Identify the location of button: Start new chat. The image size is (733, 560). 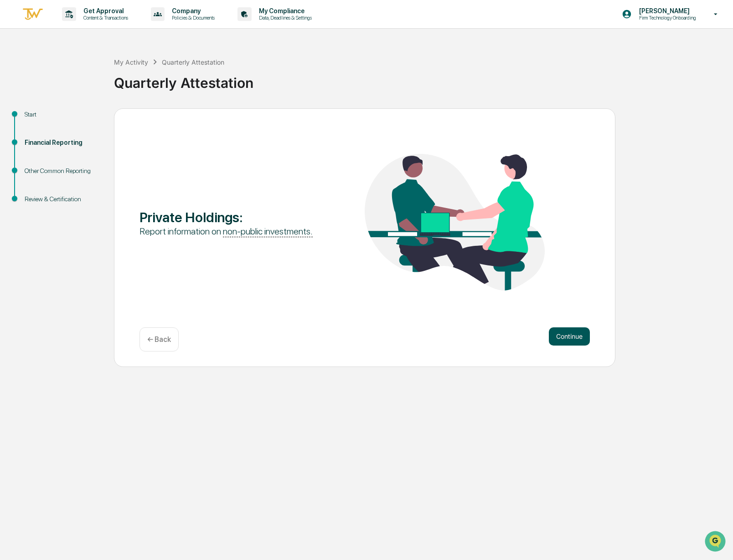
(160, 78).